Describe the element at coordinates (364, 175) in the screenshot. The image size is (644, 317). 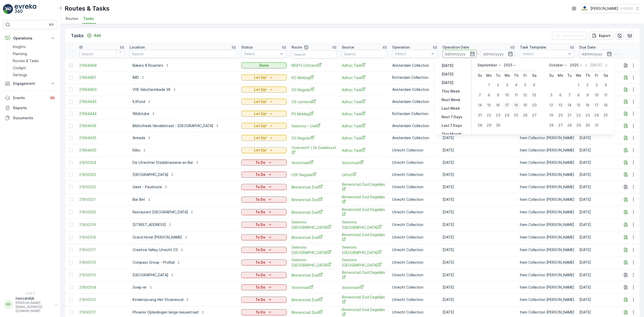
I see `span: Uithof` at that location.